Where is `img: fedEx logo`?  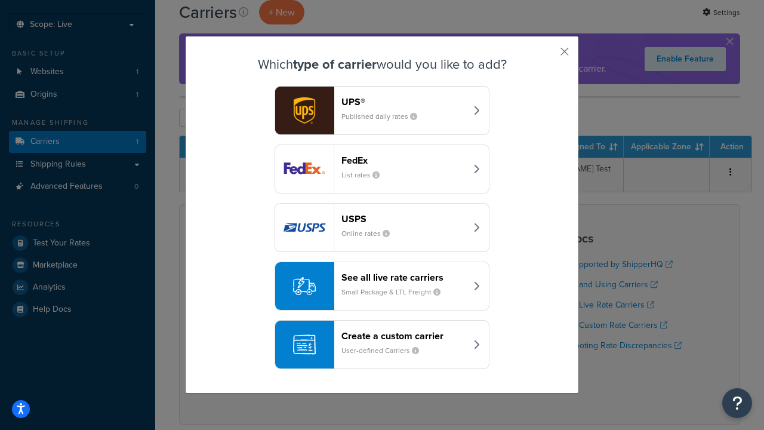
img: fedEx logo is located at coordinates (304, 169).